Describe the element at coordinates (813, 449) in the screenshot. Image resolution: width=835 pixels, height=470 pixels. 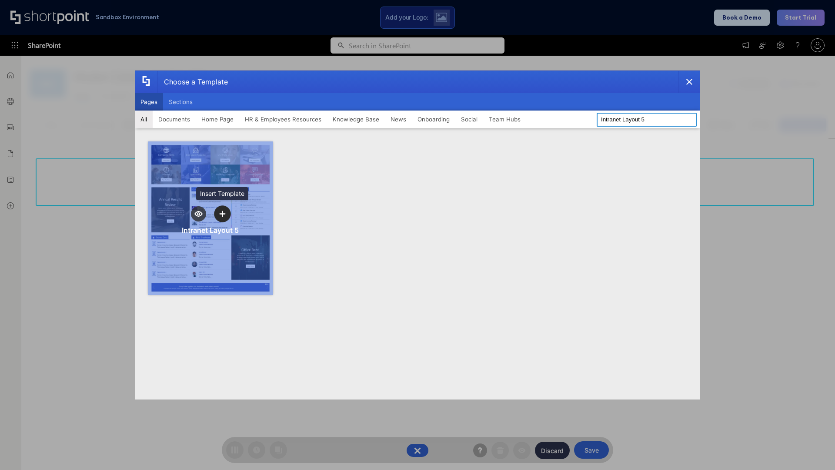
I see `div: Chat Widget` at that location.